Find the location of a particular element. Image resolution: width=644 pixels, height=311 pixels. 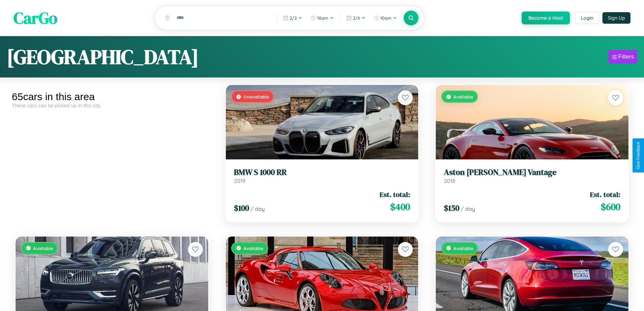

button: Filters is located at coordinates (623, 57).